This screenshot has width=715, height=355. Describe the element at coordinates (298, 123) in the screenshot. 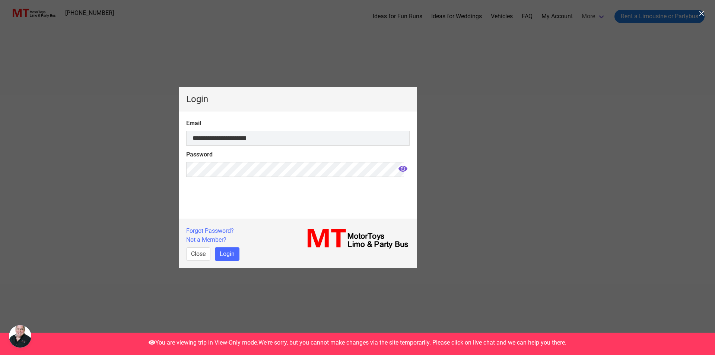

I see `label: Email` at that location.